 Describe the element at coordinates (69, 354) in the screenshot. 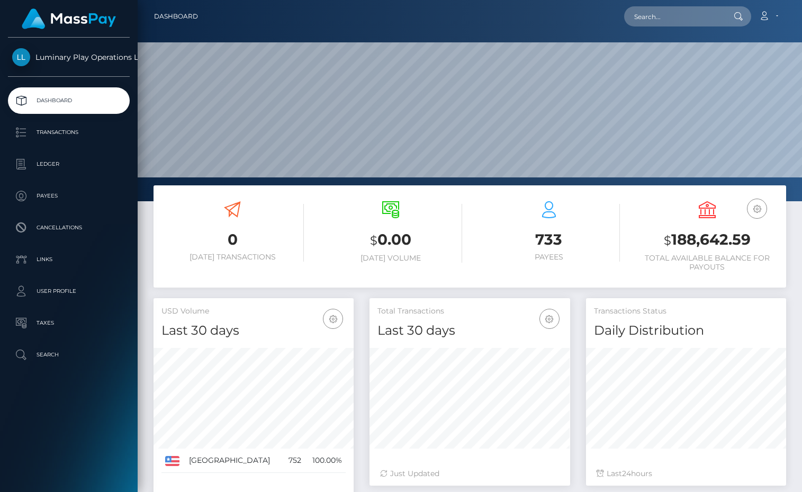

I see `a: Search` at that location.